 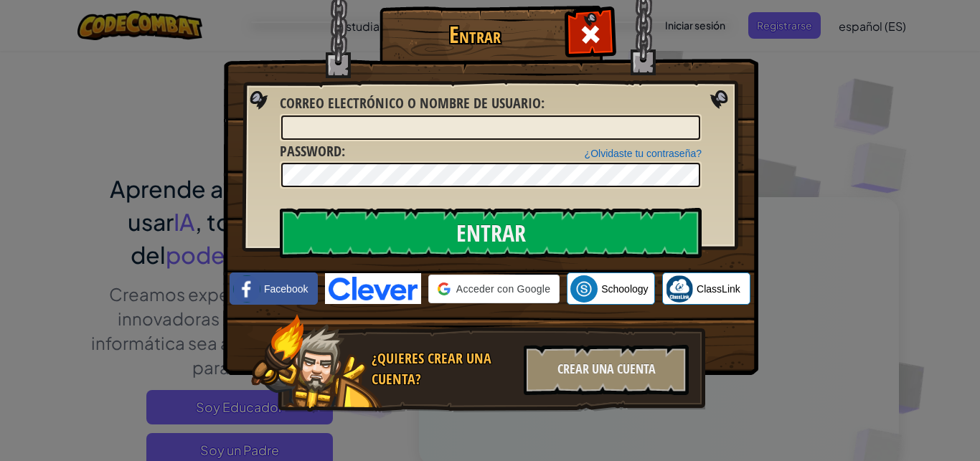 I want to click on img: classlink-logo-small.png, so click(x=680, y=289).